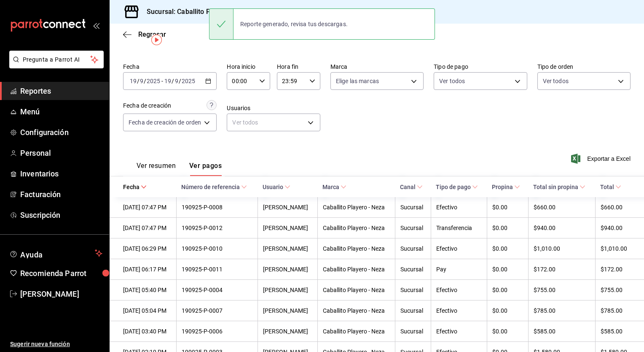  I want to click on div: 190925-P-0007, so click(217, 311).